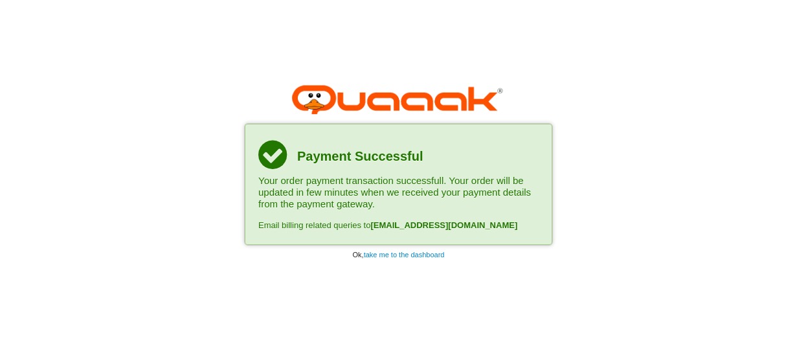 This screenshot has height=359, width=797. Describe the element at coordinates (360, 156) in the screenshot. I see `span: Payment Successful` at that location.